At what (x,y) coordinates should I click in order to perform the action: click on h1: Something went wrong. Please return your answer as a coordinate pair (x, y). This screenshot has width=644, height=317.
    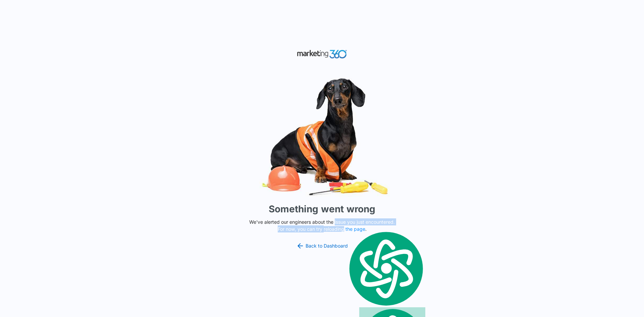
    Looking at the image, I should click on (322, 209).